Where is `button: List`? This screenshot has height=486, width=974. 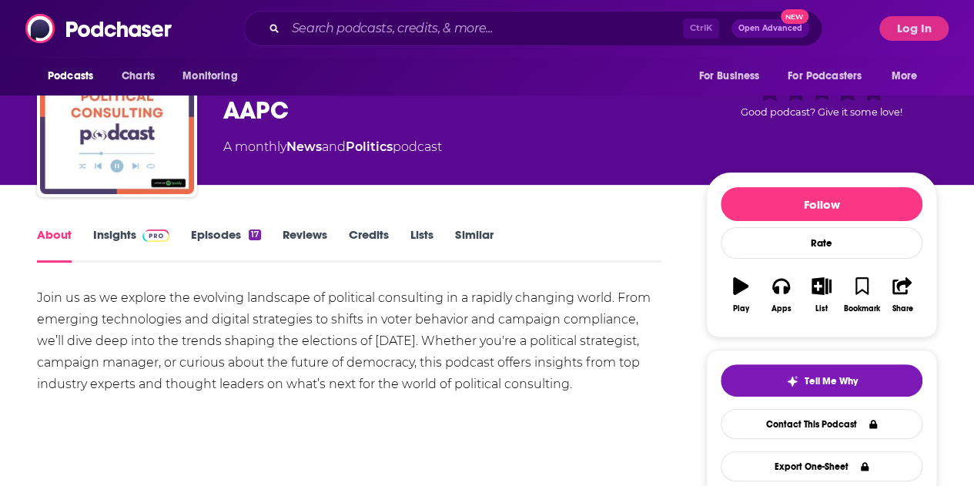 button: List is located at coordinates (821, 295).